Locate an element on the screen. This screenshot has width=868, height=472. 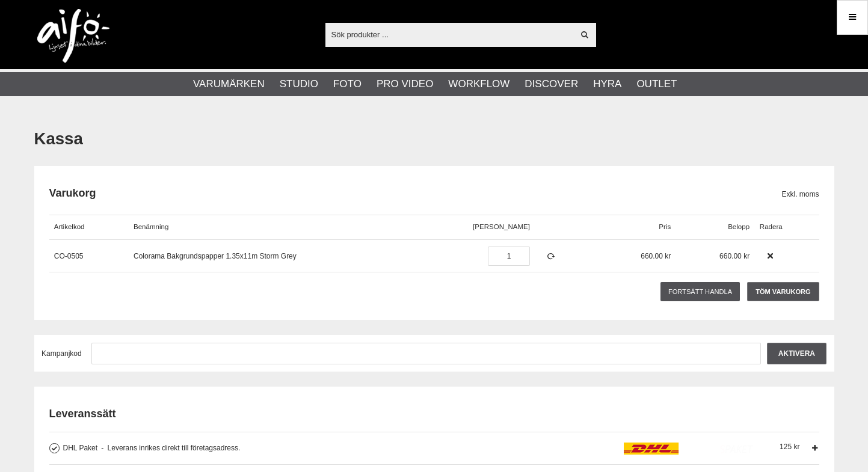
span: Pris is located at coordinates (665, 227).